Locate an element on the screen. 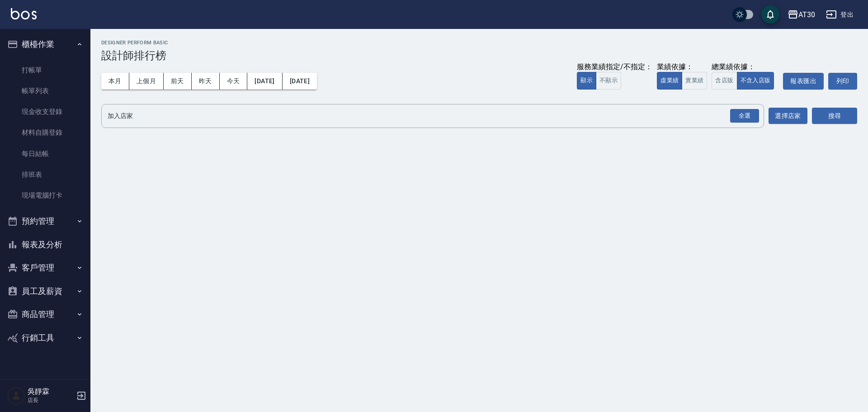 This screenshot has height=412, width=868. button: Open is located at coordinates (744, 116).